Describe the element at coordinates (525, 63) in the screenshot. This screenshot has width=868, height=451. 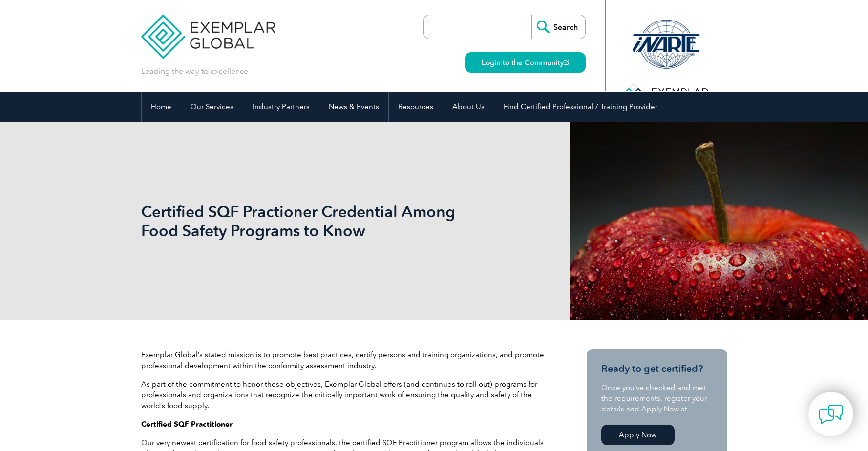
I see `a: Login to the Community` at that location.